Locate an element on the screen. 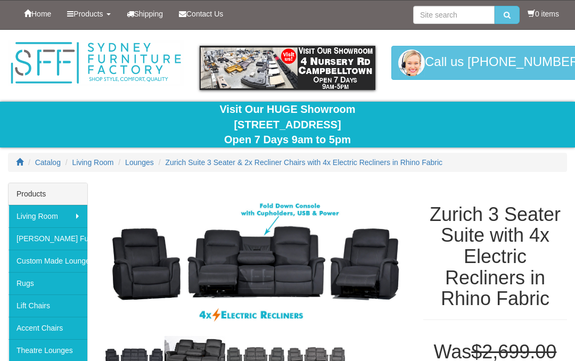 This screenshot has width=575, height=361. a: Catalog is located at coordinates (48, 162).